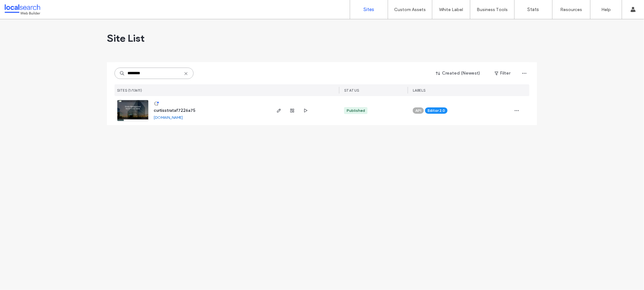 This screenshot has height=290, width=644. Describe the element at coordinates (352, 90) in the screenshot. I see `span: STATUS` at that location.